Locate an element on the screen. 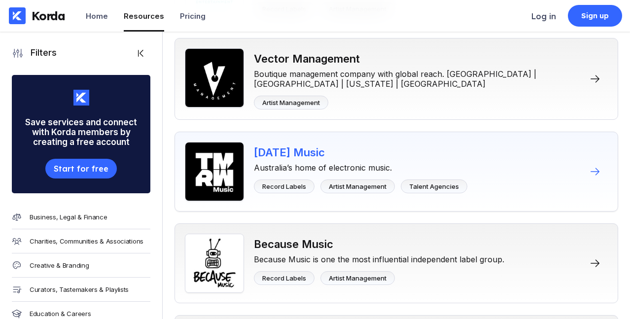 This screenshot has height=319, width=630. div: Log in is located at coordinates (543, 16).